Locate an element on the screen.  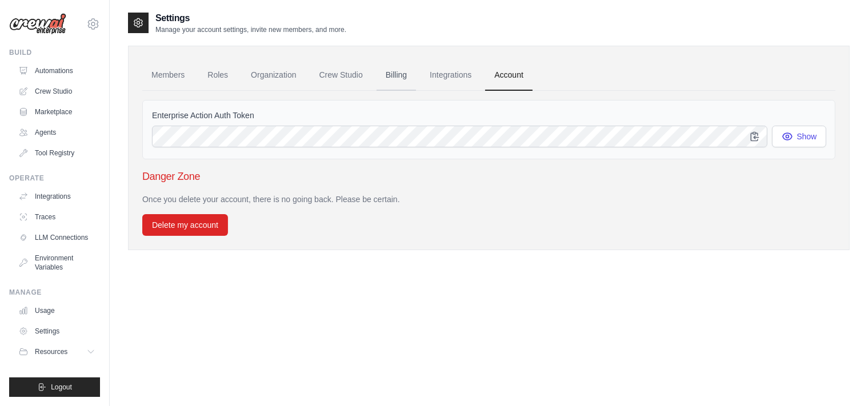
p: Manage your account settings, invite new members, and more. is located at coordinates (251, 30).